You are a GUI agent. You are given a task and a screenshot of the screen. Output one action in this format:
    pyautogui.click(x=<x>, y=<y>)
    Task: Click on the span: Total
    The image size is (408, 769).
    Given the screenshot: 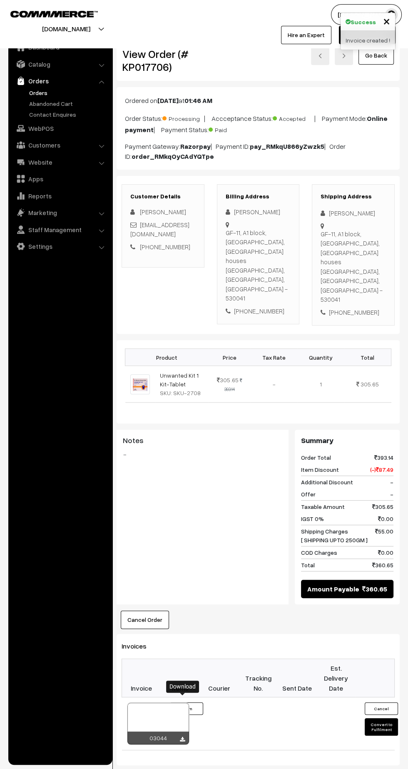 What is the action you would take?
    pyautogui.click(x=308, y=565)
    